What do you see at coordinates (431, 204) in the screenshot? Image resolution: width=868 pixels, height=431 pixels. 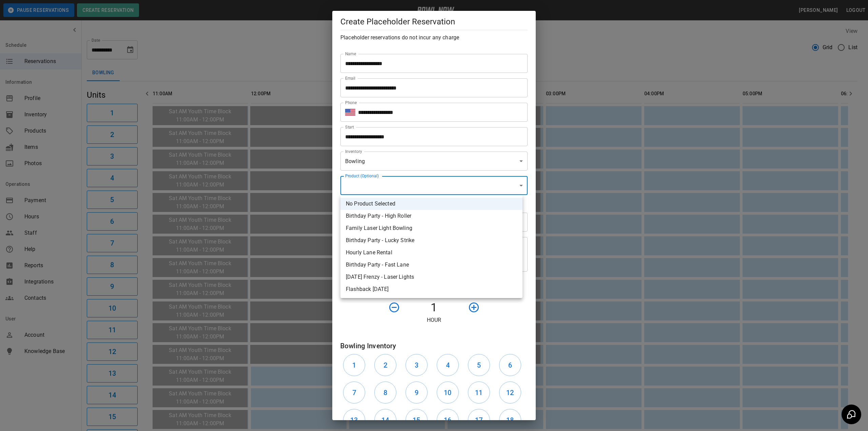 I see `li: No Product Selected` at bounding box center [431, 204].